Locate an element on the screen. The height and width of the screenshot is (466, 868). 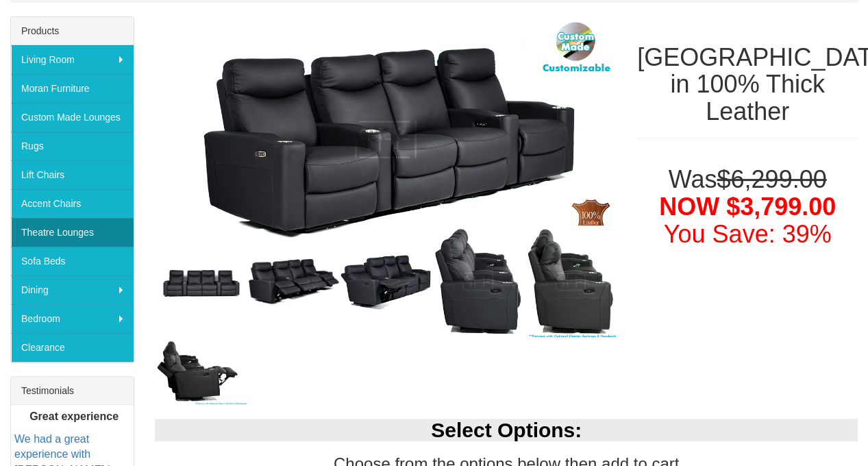
del: $6,299.00 is located at coordinates (771, 178).